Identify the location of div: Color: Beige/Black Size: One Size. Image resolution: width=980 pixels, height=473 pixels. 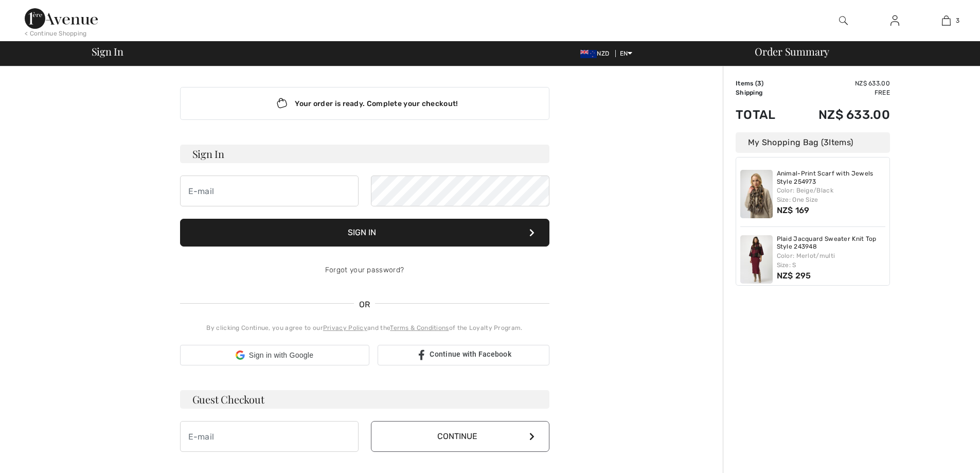
(832, 195).